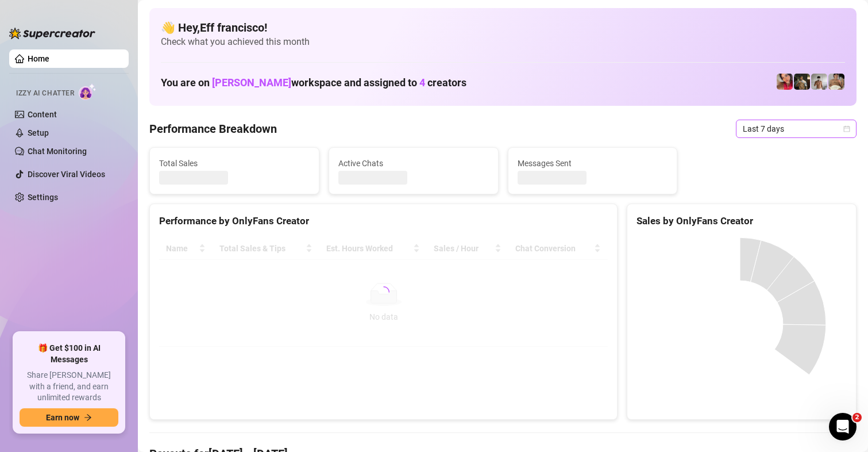 This screenshot has width=868, height=452. What do you see at coordinates (796, 129) in the screenshot?
I see `span: Last 7 days` at bounding box center [796, 129].